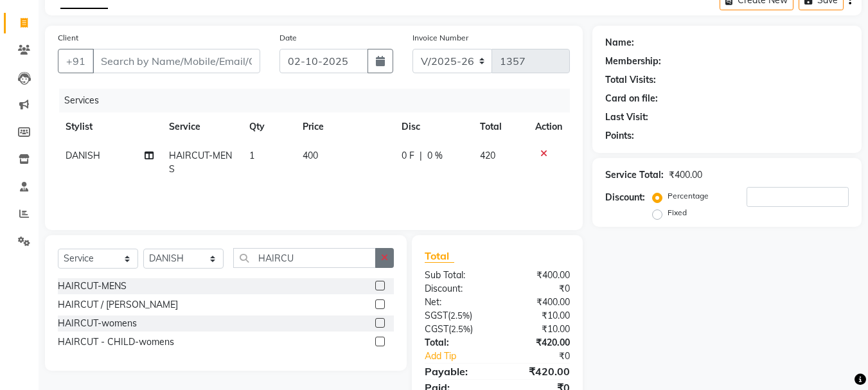 Image resolution: width=868 pixels, height=390 pixels. Describe the element at coordinates (631, 80) in the screenshot. I see `div: Total Visits:` at that location.